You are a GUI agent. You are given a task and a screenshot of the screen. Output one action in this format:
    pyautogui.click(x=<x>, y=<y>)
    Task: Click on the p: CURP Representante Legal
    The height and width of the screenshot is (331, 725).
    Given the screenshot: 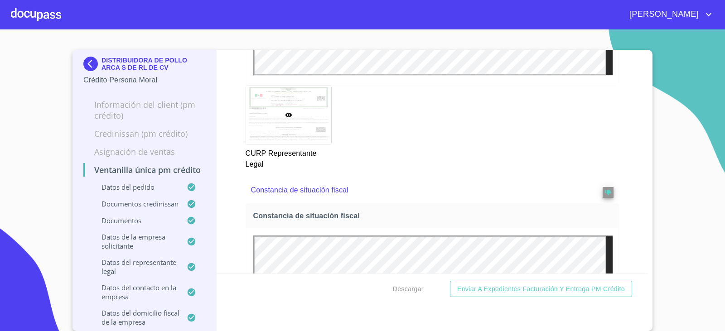 What is the action you would take?
    pyautogui.click(x=288, y=157)
    